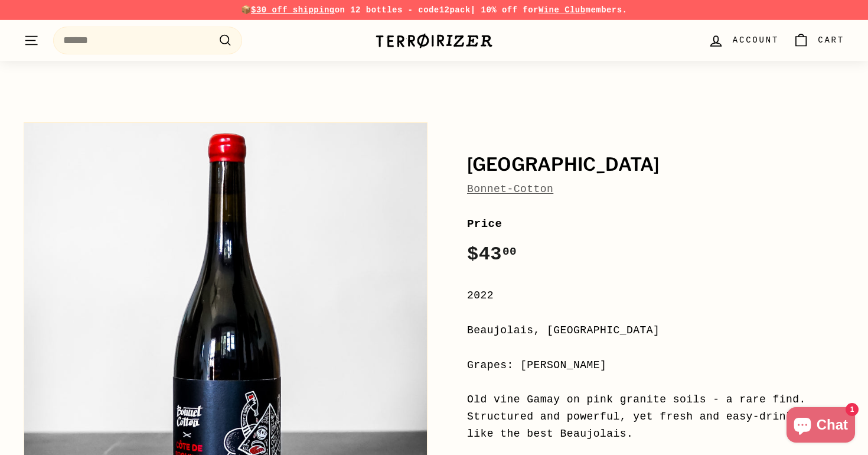  I want to click on span: Account, so click(756, 40).